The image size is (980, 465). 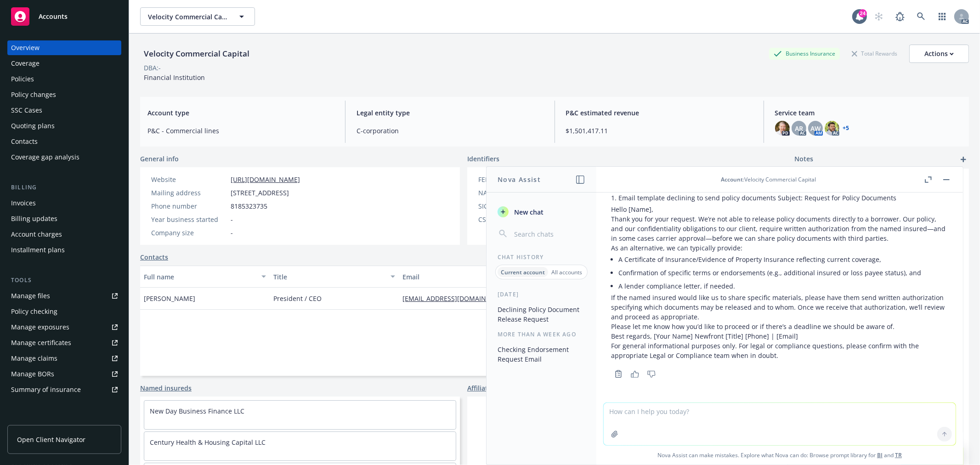 What do you see at coordinates (23, 79) in the screenshot?
I see `div: Policies` at bounding box center [23, 79].